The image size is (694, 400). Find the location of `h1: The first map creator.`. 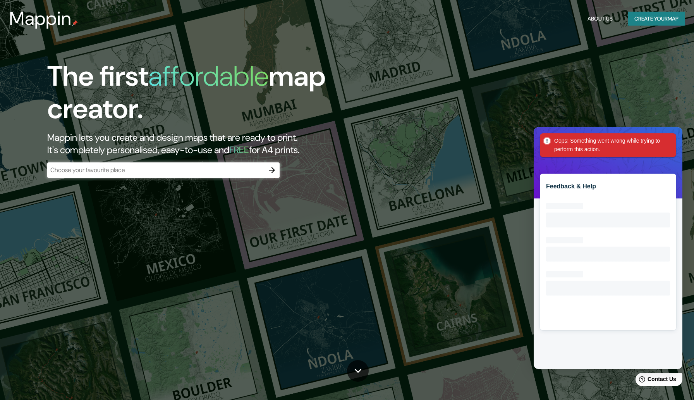

h1: The first map creator. is located at coordinates (221, 96).